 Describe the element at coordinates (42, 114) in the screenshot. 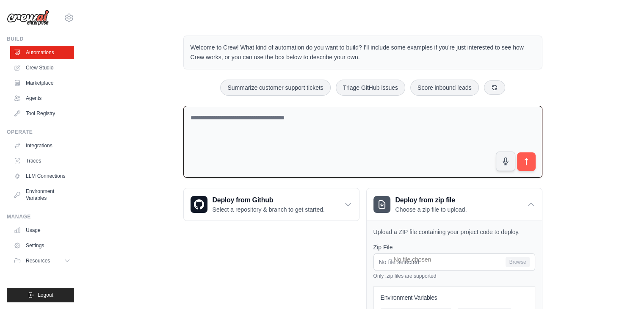

I see `a: Tool Registry` at that location.